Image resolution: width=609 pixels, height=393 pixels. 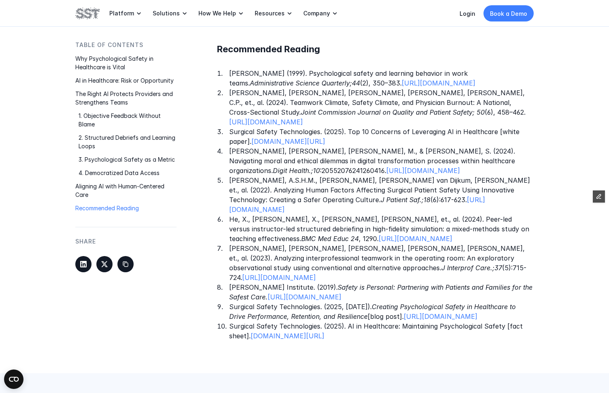 What do you see at coordinates (126, 63) in the screenshot?
I see `p: Why Psychological Safety in Healthcare is Vital` at bounding box center [126, 63].